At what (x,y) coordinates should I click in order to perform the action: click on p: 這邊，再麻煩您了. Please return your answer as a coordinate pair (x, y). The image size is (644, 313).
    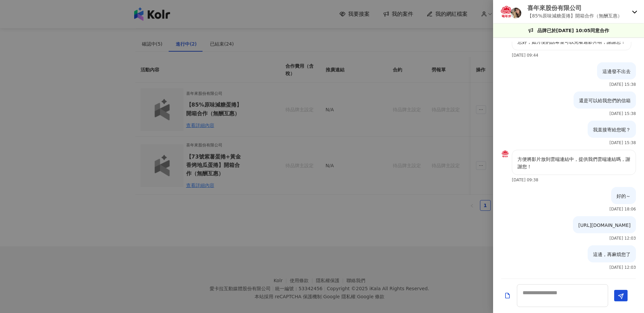
    Looking at the image, I should click on (612, 254).